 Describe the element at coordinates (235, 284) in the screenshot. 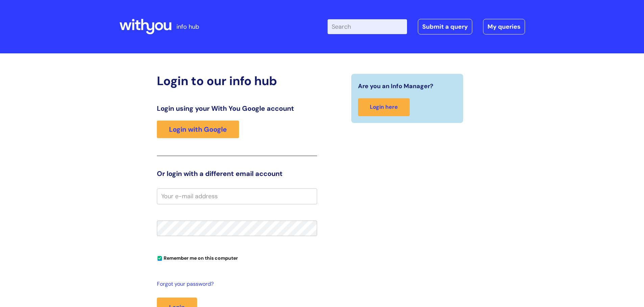

I see `a: Forgot your password?` at that location.